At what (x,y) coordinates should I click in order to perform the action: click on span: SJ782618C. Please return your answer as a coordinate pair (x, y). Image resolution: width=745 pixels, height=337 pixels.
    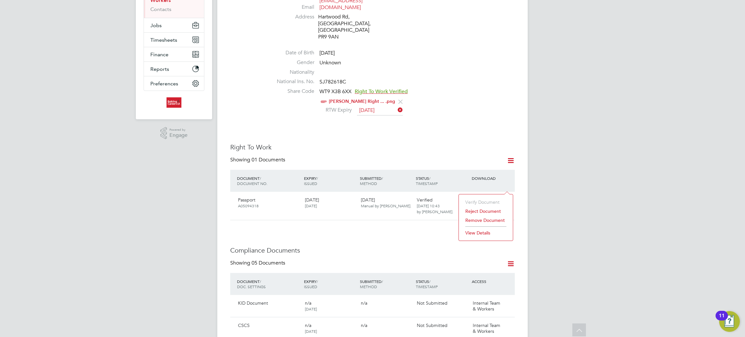
    Looking at the image, I should click on (333, 82).